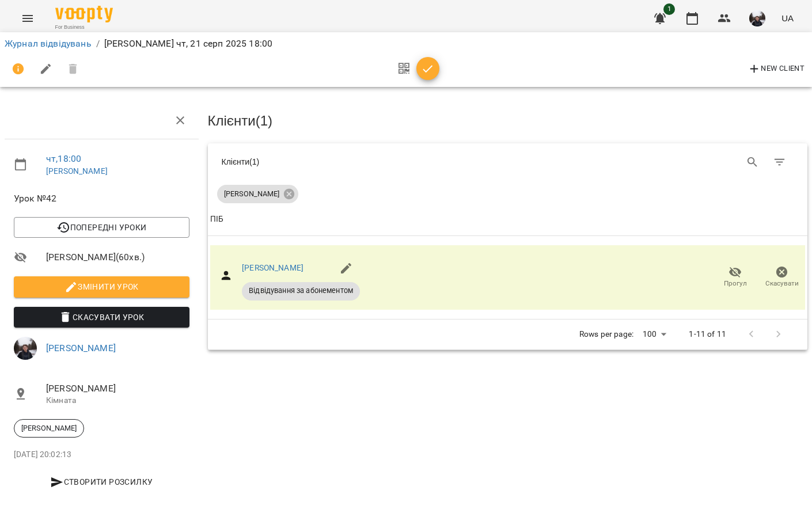 The image size is (812, 521). What do you see at coordinates (216, 219) in the screenshot?
I see `div: ПІБ` at bounding box center [216, 219].